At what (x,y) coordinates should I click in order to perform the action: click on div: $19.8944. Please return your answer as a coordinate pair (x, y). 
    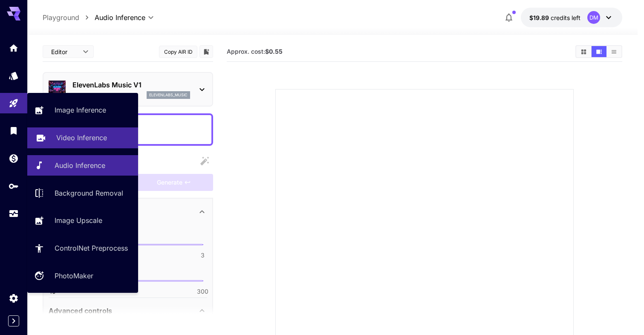
    Looking at the image, I should click on (555, 18).